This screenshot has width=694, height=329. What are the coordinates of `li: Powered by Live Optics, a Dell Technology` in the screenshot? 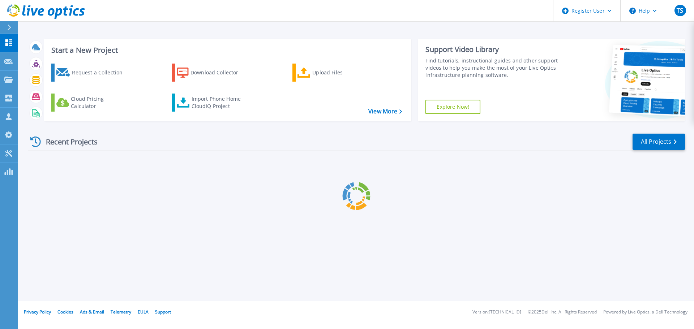 It's located at (646, 312).